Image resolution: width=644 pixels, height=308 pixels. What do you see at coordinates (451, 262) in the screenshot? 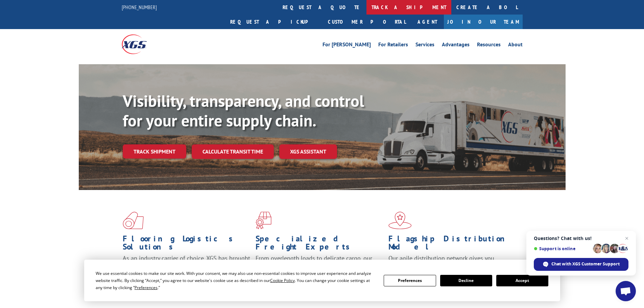
I see `span: Our agile distribution network gives you nationwide inventory management on demand.` at bounding box center [451, 262].